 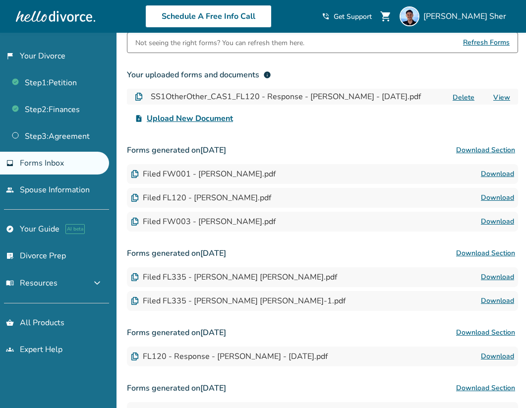 I want to click on a: Schedule A Free Info Call, so click(x=208, y=16).